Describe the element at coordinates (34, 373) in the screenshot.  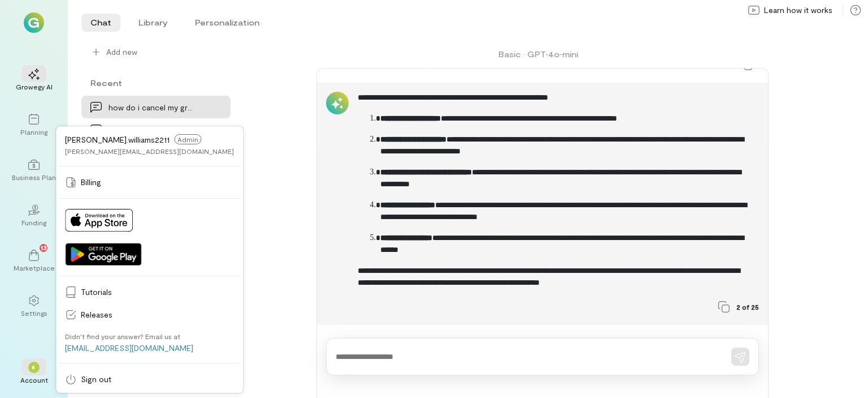
I see `div: *Account` at that location.